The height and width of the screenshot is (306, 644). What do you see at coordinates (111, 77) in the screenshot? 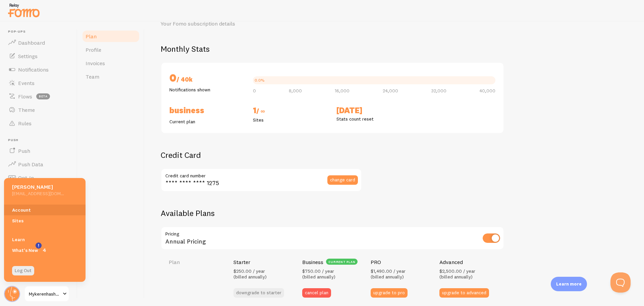
I see `a: Team` at bounding box center [111, 77].